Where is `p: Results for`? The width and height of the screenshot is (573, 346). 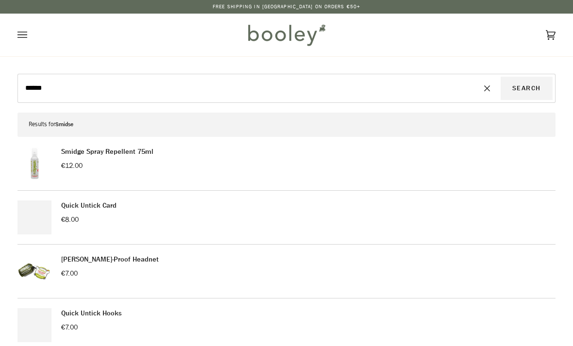 p: Results for is located at coordinates (287, 124).